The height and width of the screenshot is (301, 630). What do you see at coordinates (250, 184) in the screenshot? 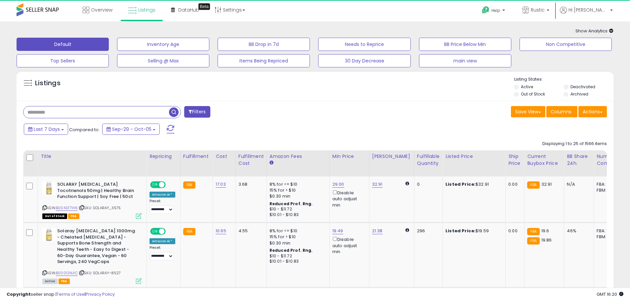
I see `div: 3.68` at bounding box center [250, 184].